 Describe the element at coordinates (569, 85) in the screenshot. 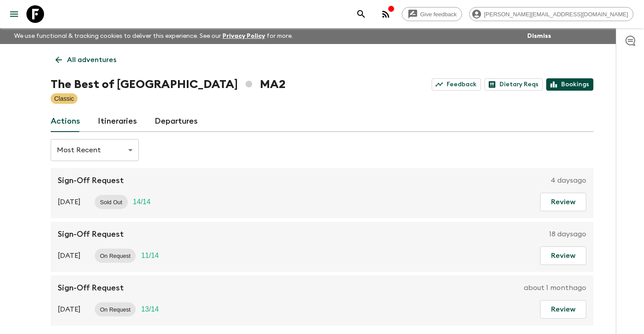

I see `a: Bookings` at that location.